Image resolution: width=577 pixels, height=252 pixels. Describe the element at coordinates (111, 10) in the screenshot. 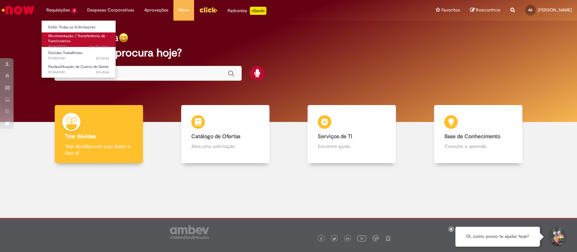

I see `span: Despesas Corporativas` at that location.